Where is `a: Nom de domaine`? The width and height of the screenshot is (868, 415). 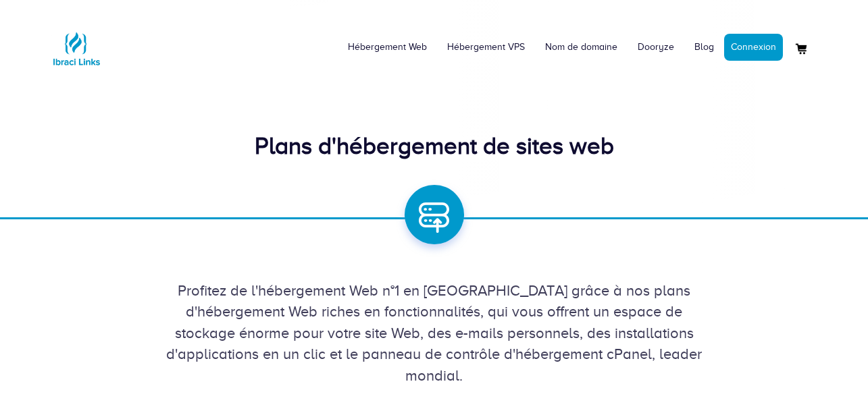
a: Nom de domaine is located at coordinates (581, 47).